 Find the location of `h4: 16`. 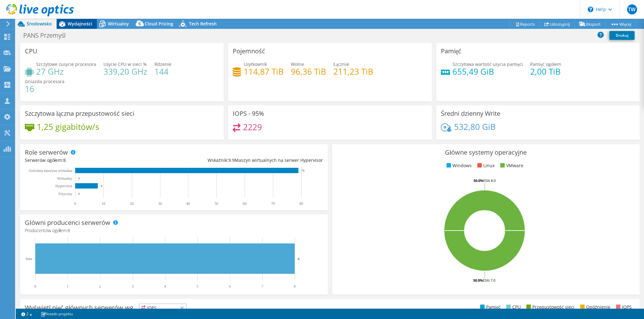

h4: 16 is located at coordinates (45, 89).